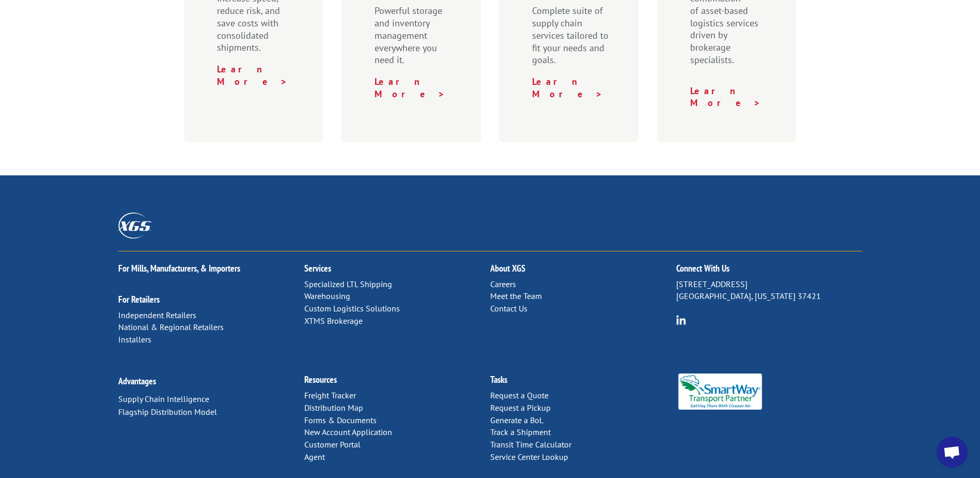 This screenshot has width=980, height=478. I want to click on a: Service Center Lookup, so click(529, 456).